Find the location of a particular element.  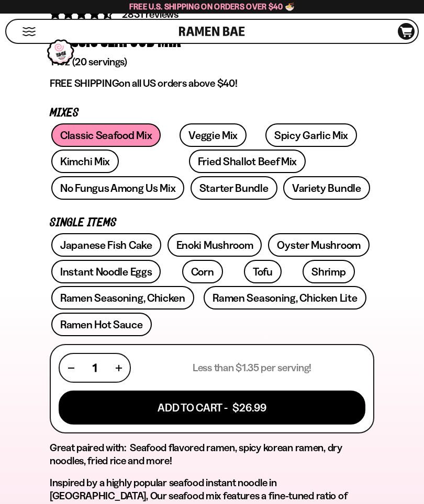

a: Oyster Mushroom is located at coordinates (318, 245).